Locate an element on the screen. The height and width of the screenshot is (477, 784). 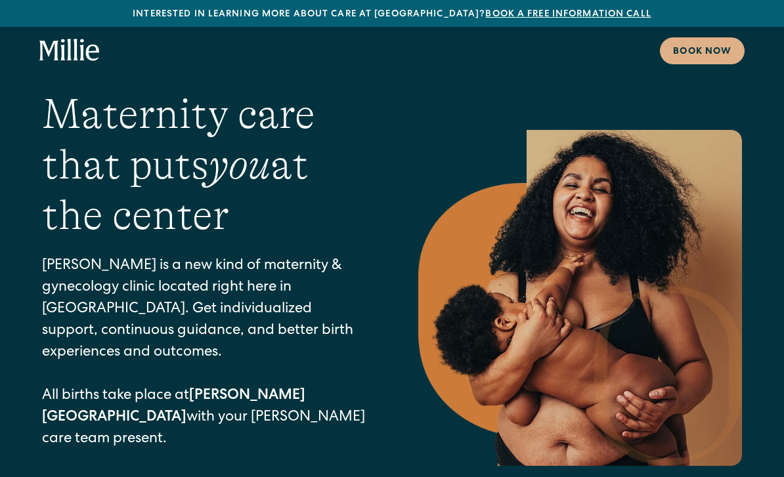
img: Smiling mother with her baby in arms, celebrating body positivity and the nurturing bond of postp... is located at coordinates (580, 298).